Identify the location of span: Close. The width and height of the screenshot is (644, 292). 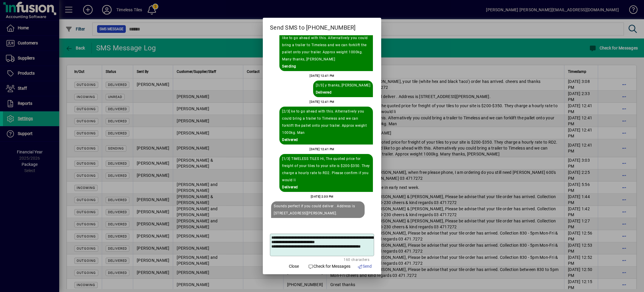
(294, 266).